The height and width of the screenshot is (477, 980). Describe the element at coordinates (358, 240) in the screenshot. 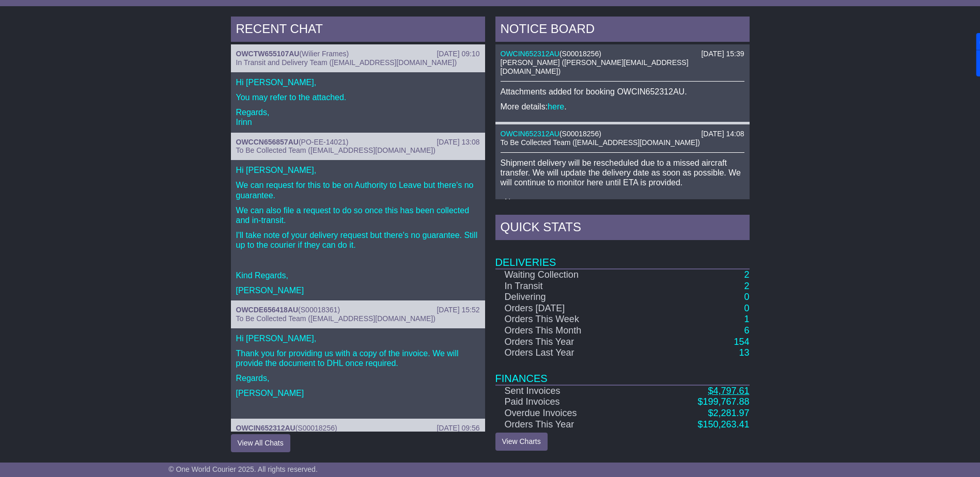

I see `p: I'll take note of your delivery request but there's no guarantee. Still up to the courier if they...` at that location.